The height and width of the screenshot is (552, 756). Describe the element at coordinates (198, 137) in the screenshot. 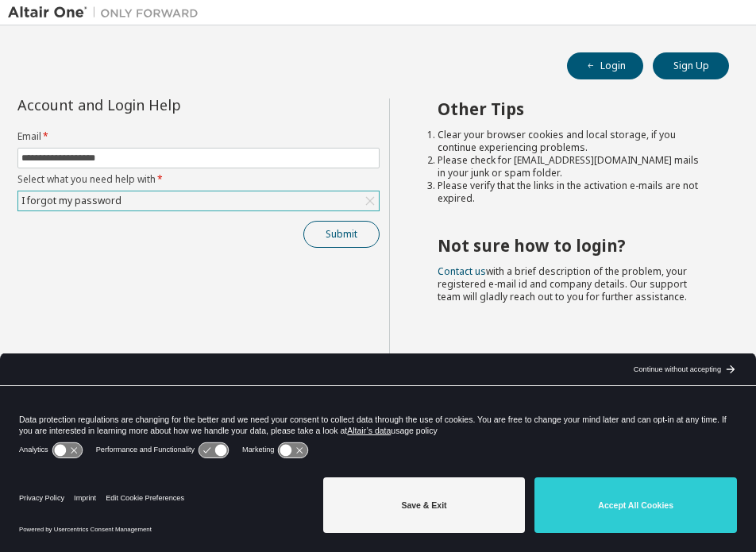

I see `label: Email` at that location.